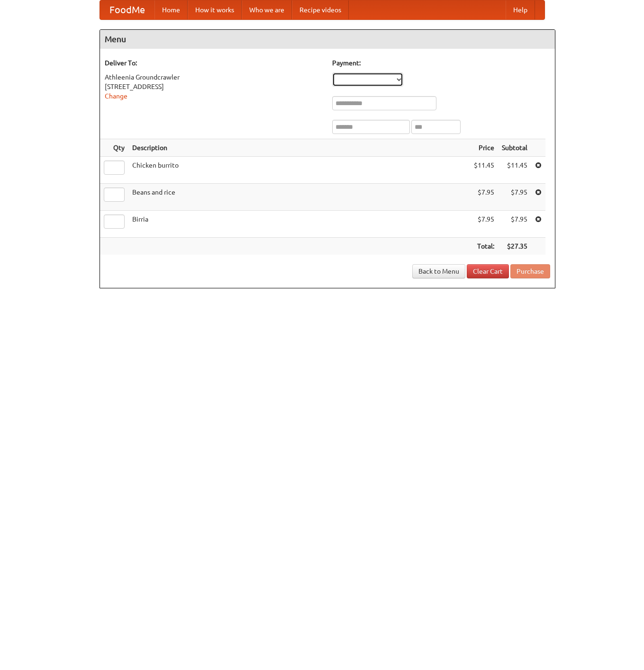  What do you see at coordinates (299, 170) in the screenshot?
I see `td: Chicken burrito` at bounding box center [299, 170].